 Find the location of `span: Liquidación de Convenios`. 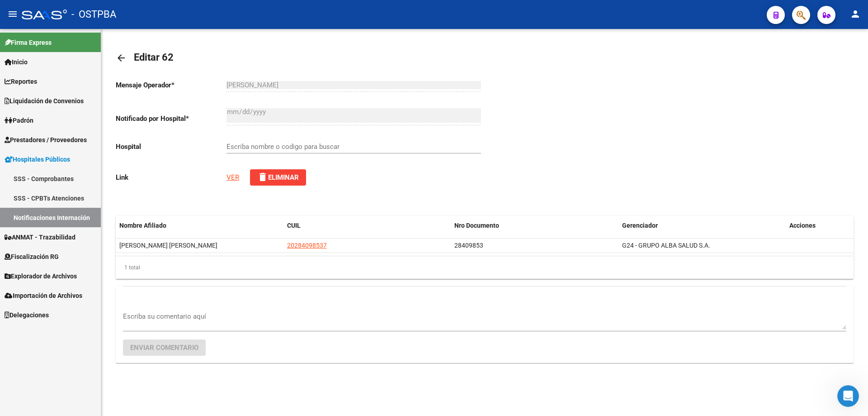

span: Liquidación de Convenios is located at coordinates (44, 101).